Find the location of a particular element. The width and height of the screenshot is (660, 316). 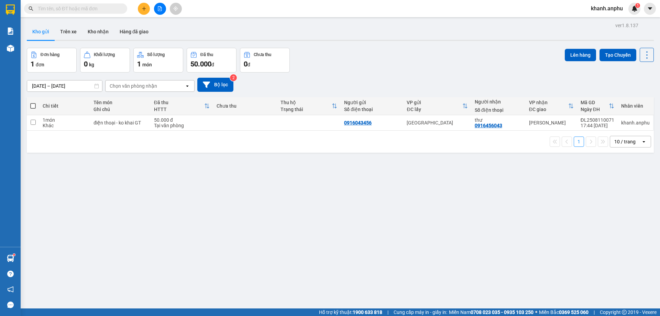

button: file-add is located at coordinates (160, 9).